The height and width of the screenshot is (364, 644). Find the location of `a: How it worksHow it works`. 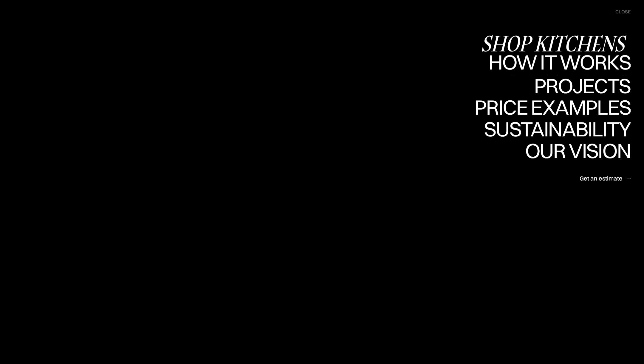

a: How it worksHow it works is located at coordinates (559, 64).